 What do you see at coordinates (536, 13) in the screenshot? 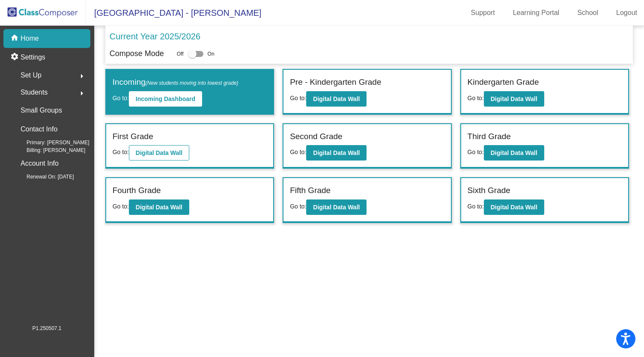
I see `a: Learning Portal` at bounding box center [536, 13].